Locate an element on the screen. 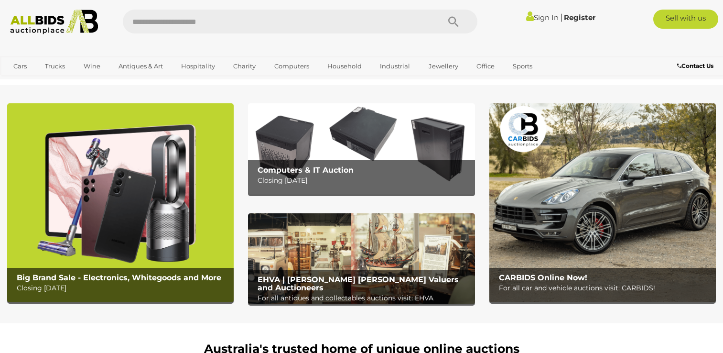  b: CARBIDS Online Now! is located at coordinates (543, 277).